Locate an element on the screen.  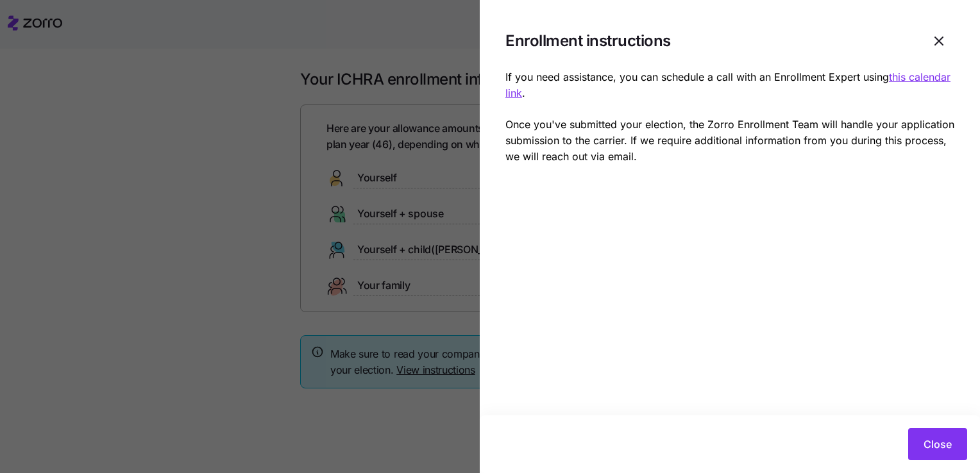
p: If you need assistance, you can schedule a call with an Enrollment Expert using . Once you've sub... is located at coordinates (730, 117).